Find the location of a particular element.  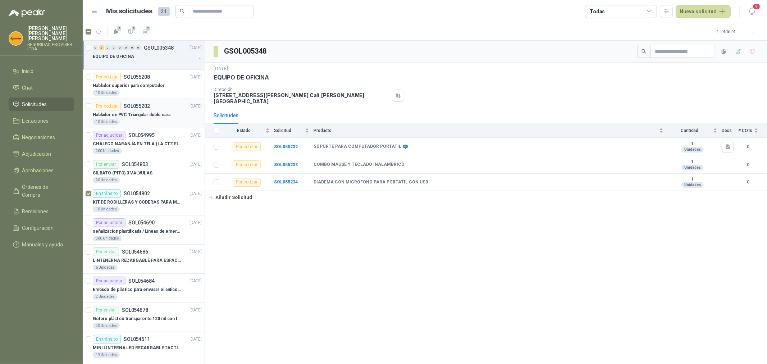

p: SOL054686 is located at coordinates (135, 252).